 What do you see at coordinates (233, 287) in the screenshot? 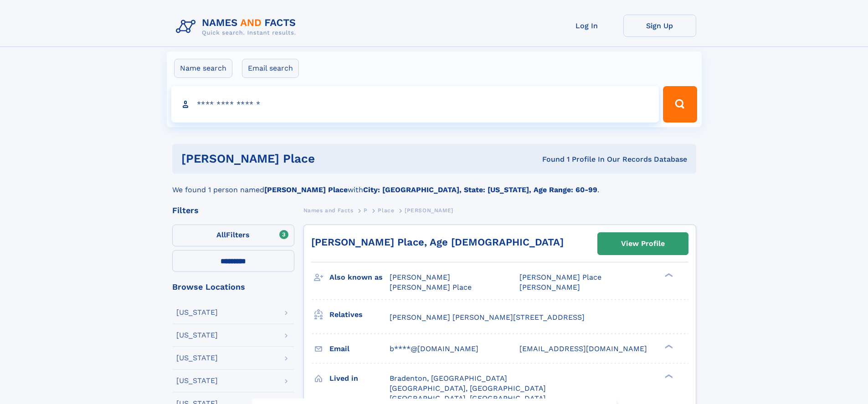
I see `div: Browse Locations` at bounding box center [233, 287].